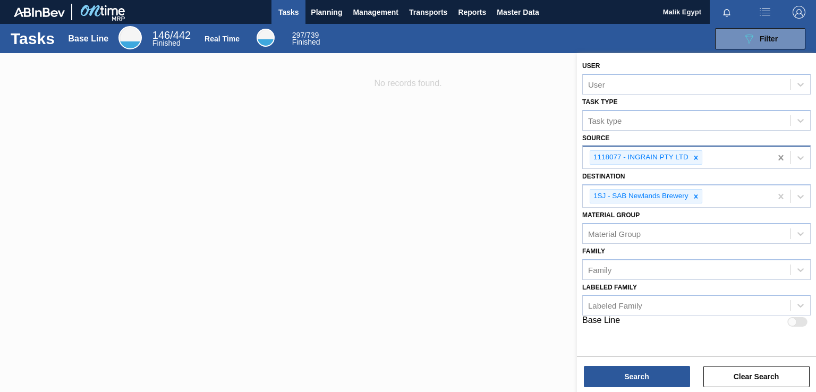  I want to click on span: / 739, so click(305, 35).